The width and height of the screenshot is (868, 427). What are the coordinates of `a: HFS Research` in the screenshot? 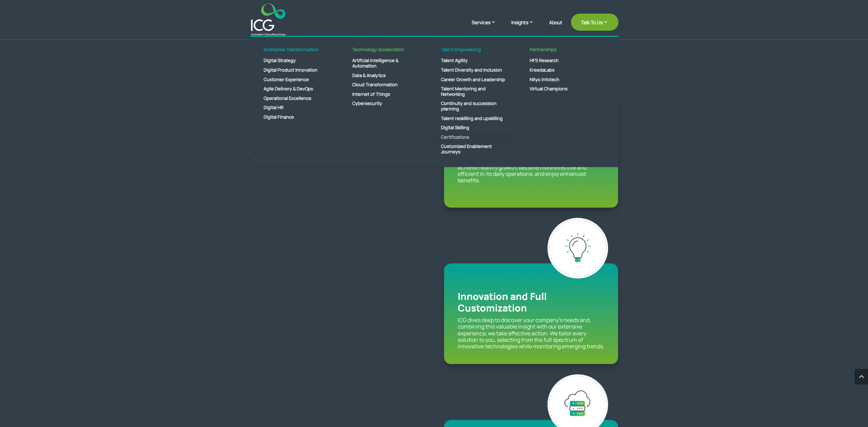 It's located at (562, 61).